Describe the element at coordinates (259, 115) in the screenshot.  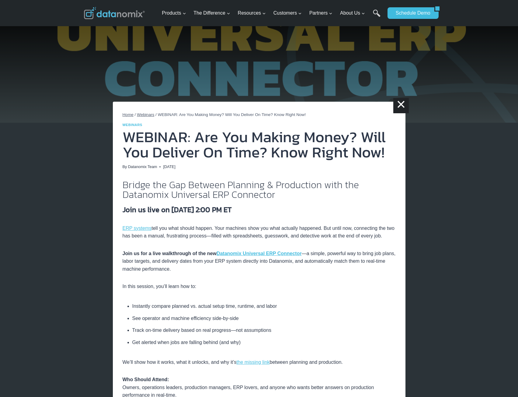
I see `nav: Breadcrumbs` at that location.